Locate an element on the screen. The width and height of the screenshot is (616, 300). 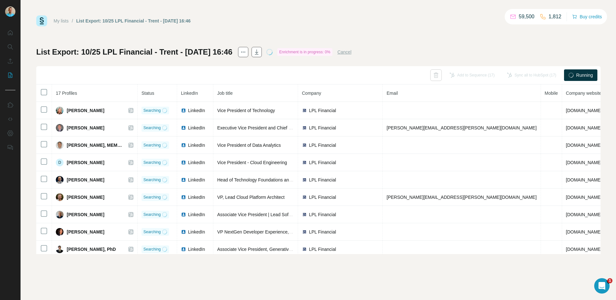
div: D is located at coordinates (60, 162).